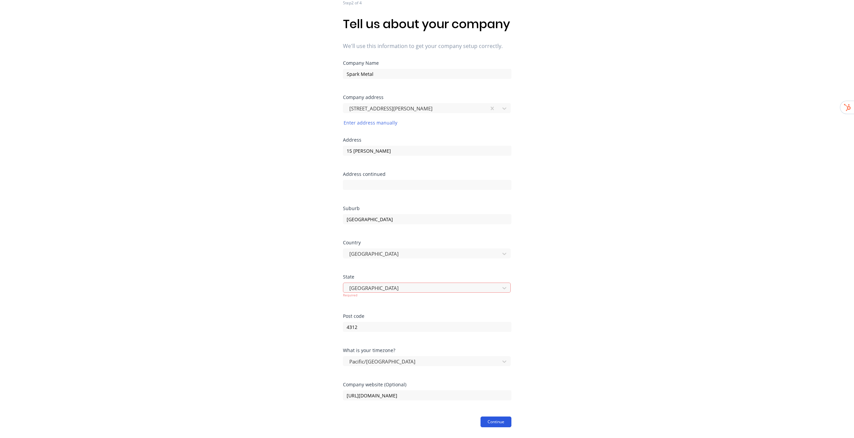  What do you see at coordinates (427, 46) in the screenshot?
I see `span: We'll use this information to get your company setup correctly.` at bounding box center [427, 46].